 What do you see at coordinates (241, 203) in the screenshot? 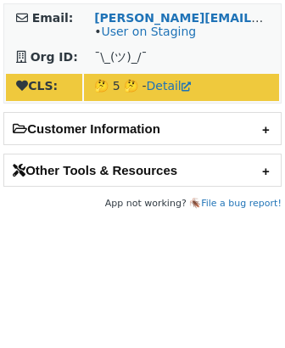
I see `a: File a bug report!` at bounding box center [241, 203].